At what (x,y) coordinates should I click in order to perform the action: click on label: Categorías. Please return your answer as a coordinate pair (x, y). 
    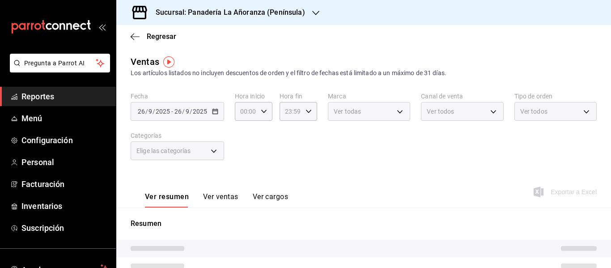
    Looking at the image, I should click on (177, 136).